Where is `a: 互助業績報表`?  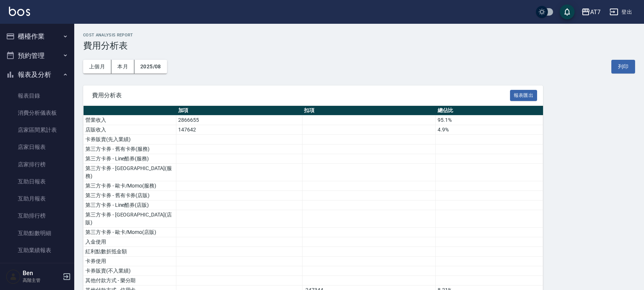
a: 互助業績報表 is located at coordinates (37, 250).